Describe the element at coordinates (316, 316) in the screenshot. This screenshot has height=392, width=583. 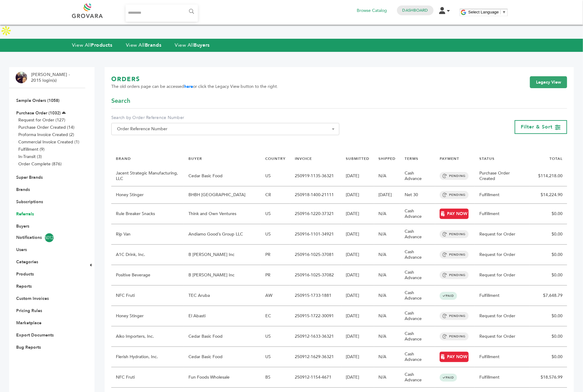
I see `td: 250915-1722-30091` at that location.